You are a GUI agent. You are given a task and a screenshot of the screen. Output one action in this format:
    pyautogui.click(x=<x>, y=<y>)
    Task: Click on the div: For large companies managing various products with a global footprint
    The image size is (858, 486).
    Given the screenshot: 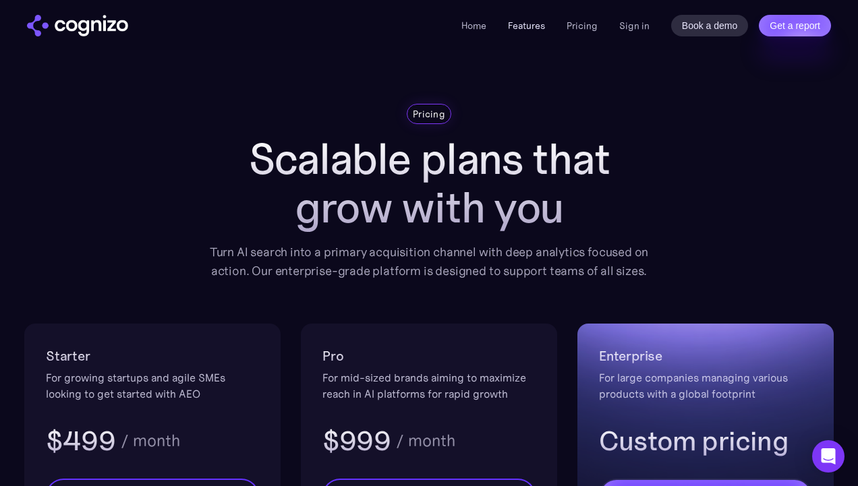 What is the action you would take?
    pyautogui.click(x=706, y=386)
    